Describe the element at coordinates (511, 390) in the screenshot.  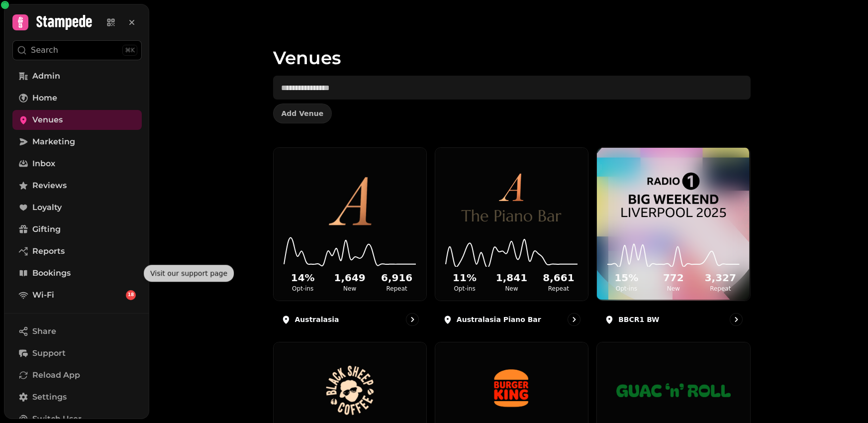
I see `img: Burger King Sussex` at that location.